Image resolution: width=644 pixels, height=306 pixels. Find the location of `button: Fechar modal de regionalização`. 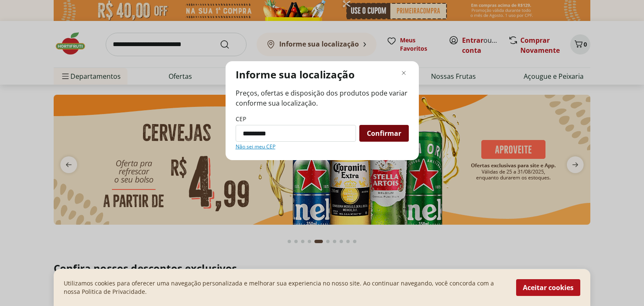

button: Fechar modal de regionalização is located at coordinates (404, 73).